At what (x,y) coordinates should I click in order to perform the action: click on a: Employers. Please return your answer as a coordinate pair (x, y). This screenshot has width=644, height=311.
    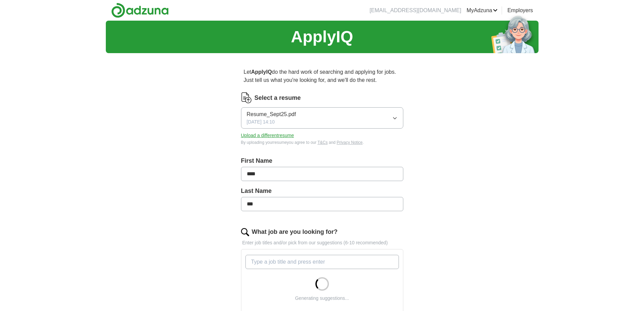
    Looking at the image, I should click on (520, 10).